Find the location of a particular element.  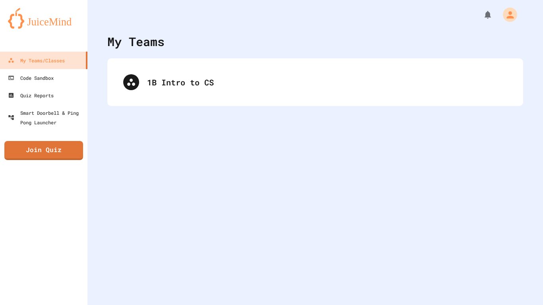

div: My Account is located at coordinates (506, 15).